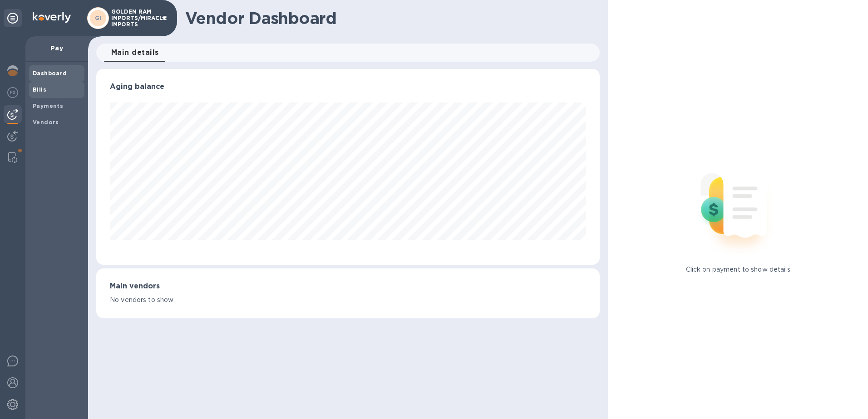  Describe the element at coordinates (46, 122) in the screenshot. I see `b: Vendors` at that location.